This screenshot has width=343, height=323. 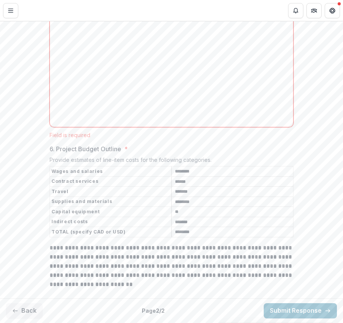 I want to click on th: Supplies and materials, so click(x=111, y=201).